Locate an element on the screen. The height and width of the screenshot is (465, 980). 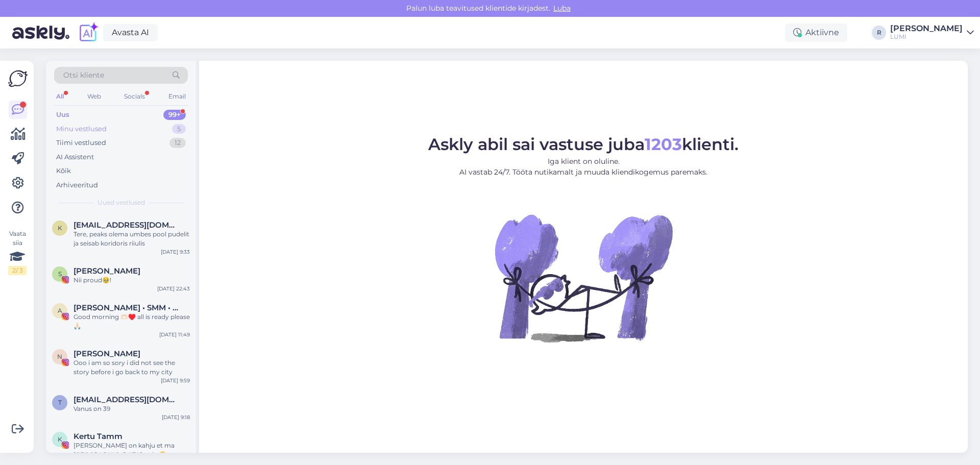
img: No Chat active is located at coordinates (584, 277).